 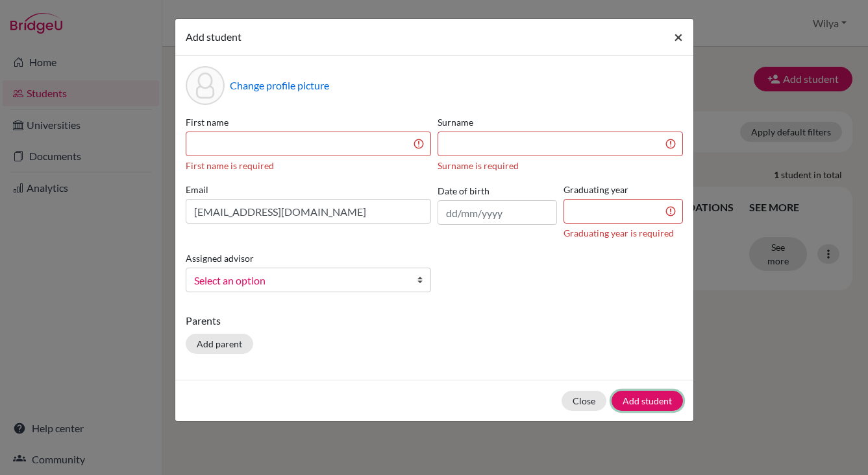 I want to click on p: Parents, so click(x=434, y=321).